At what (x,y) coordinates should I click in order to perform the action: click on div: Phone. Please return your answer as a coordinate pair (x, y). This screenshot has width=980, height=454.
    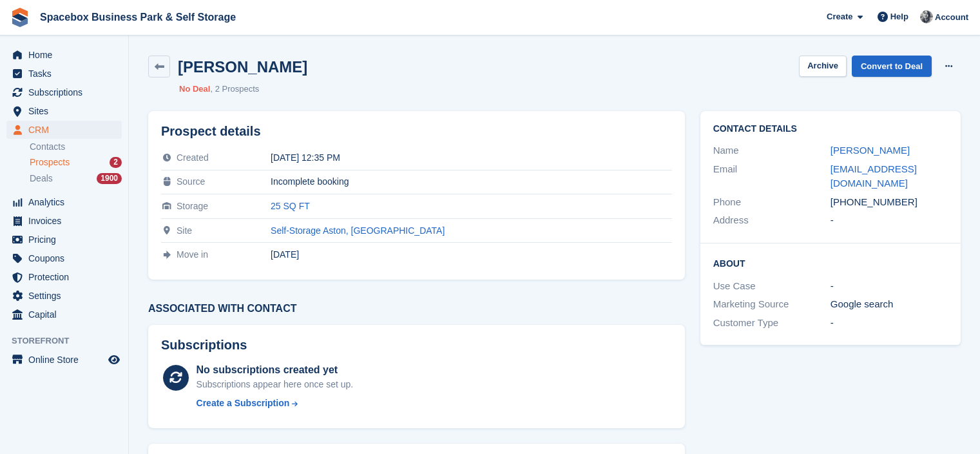
    Looking at the image, I should click on (772, 202).